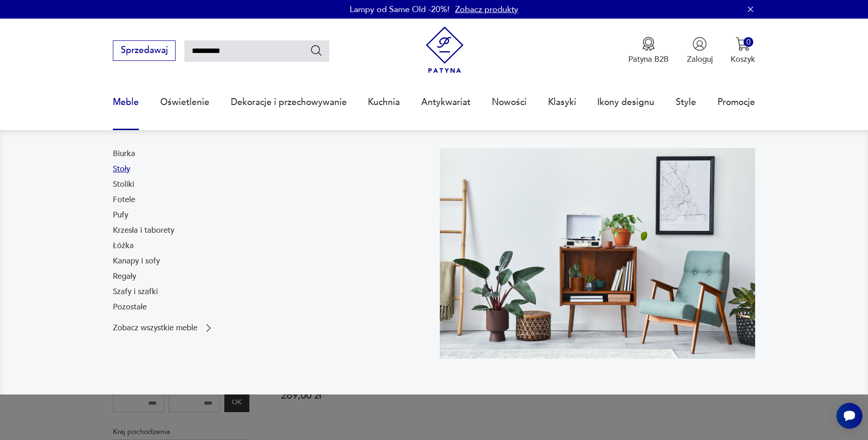 The height and width of the screenshot is (440, 868). Describe the element at coordinates (121, 169) in the screenshot. I see `a: Stoły` at that location.